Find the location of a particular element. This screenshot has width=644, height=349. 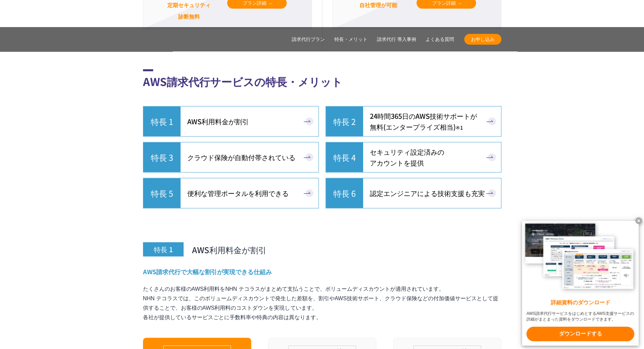

span: 特長 3 is located at coordinates (162, 157).